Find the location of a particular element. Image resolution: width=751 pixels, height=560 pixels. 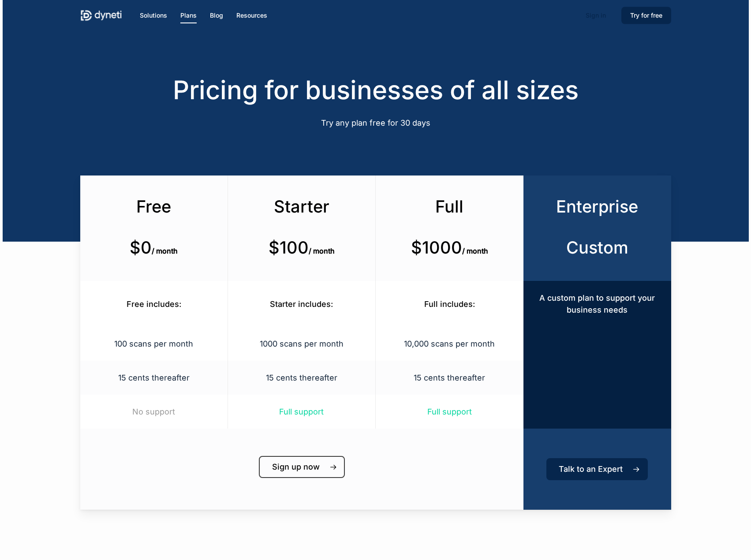

span: Free includes: is located at coordinates (154, 304).